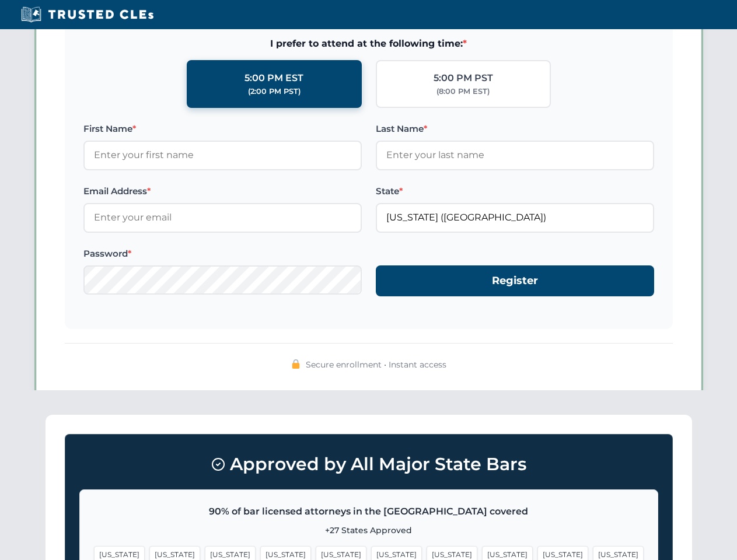 This screenshot has height=560, width=737. Describe the element at coordinates (274, 78) in the screenshot. I see `div: 5:00 PM EST` at that location.